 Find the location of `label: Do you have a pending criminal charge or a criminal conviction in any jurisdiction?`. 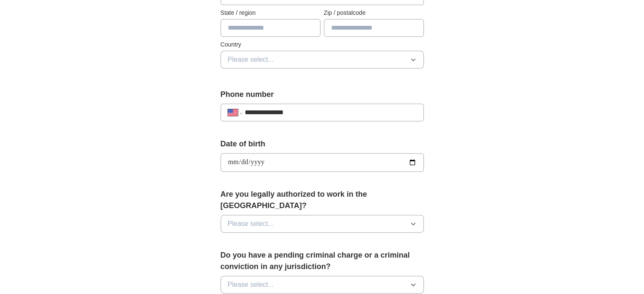

label: Do you have a pending criminal charge or a criminal conviction in any jurisdiction? is located at coordinates (322, 261).